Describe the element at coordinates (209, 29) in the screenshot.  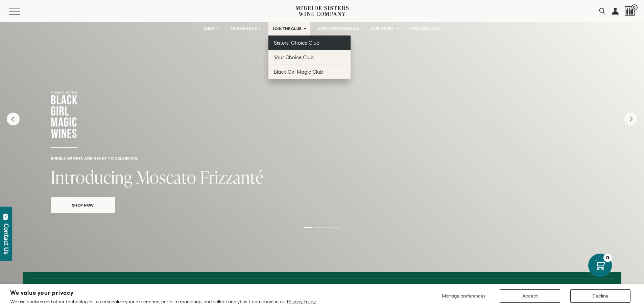
I see `span: SHOP` at that location.